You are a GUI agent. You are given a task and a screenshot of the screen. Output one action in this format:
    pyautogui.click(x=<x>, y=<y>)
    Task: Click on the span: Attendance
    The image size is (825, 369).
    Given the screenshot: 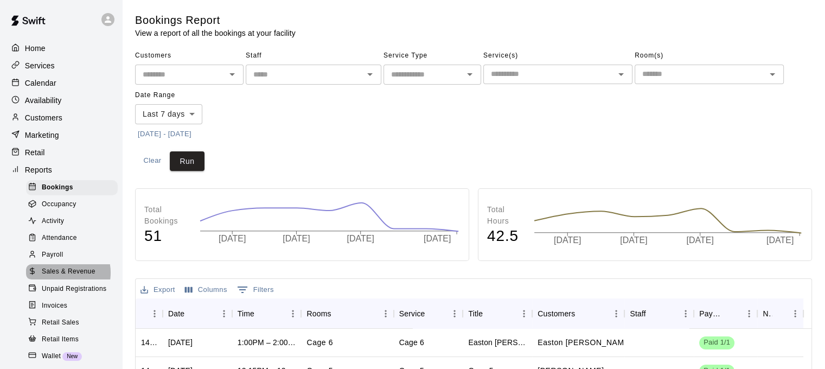 What is the action you would take?
    pyautogui.click(x=59, y=238)
    